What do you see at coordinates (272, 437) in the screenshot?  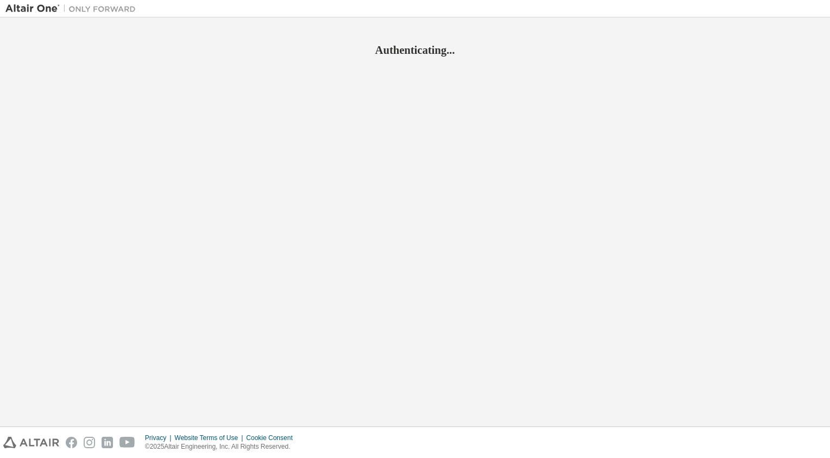 I see `div: Cookie Consent` at bounding box center [272, 437].